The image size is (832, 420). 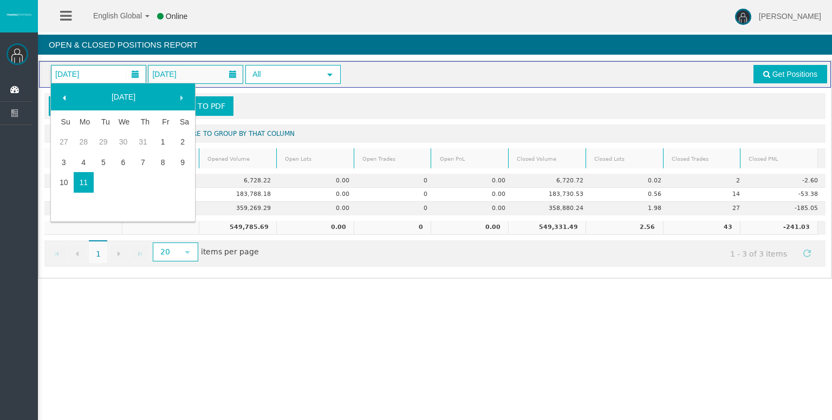 What do you see at coordinates (83, 122) in the screenshot?
I see `th: Monday` at bounding box center [83, 122].